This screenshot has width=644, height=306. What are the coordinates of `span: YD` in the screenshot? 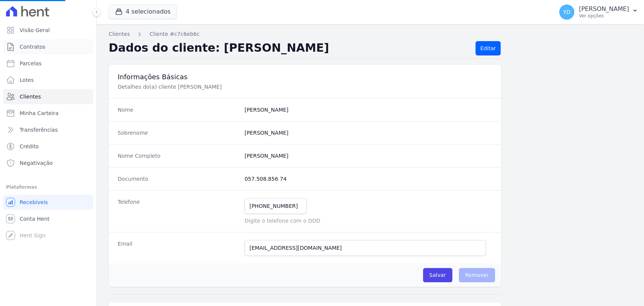 It's located at (566, 12).